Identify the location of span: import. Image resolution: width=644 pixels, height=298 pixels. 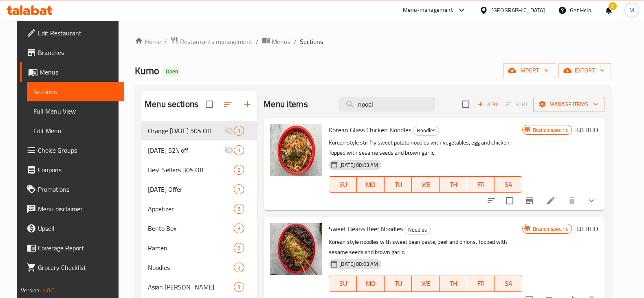
(529, 71).